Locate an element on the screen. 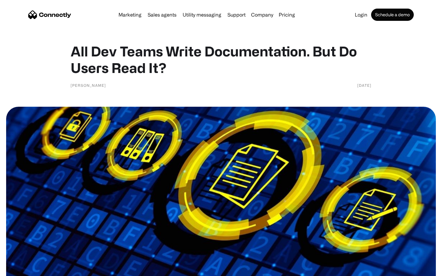  ul: Language list is located at coordinates (25, 270).